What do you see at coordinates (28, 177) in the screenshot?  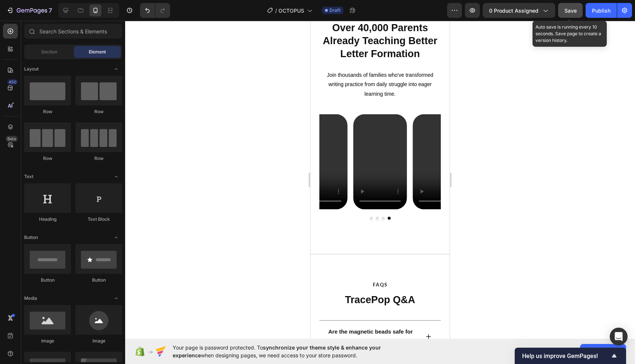 I see `span: Text` at bounding box center [28, 177].